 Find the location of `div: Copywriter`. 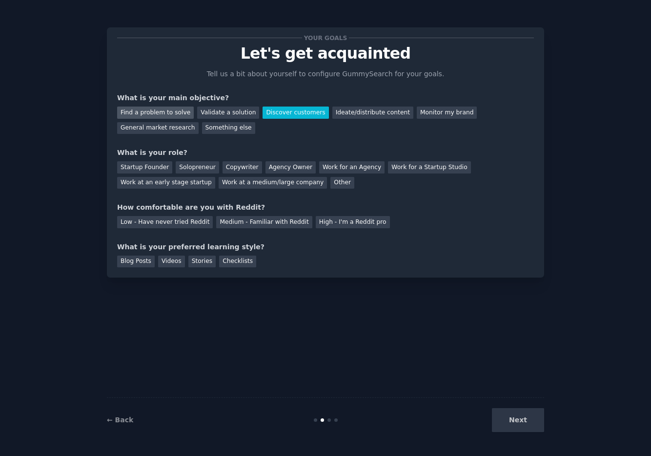

div: Copywriter is located at coordinates (242, 167).